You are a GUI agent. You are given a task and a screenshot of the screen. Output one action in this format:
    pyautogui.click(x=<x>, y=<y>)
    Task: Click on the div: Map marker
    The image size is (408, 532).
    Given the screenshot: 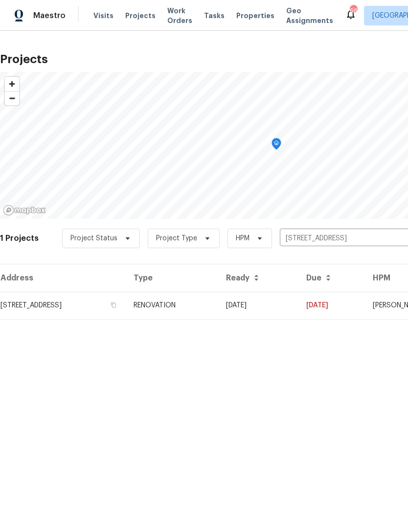 What is the action you would take?
    pyautogui.click(x=276, y=145)
    